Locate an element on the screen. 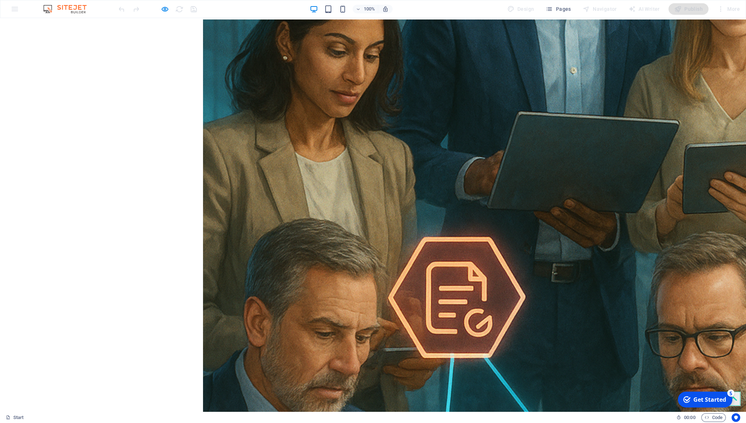 This screenshot has width=746, height=423. button: Pages is located at coordinates (558, 9).